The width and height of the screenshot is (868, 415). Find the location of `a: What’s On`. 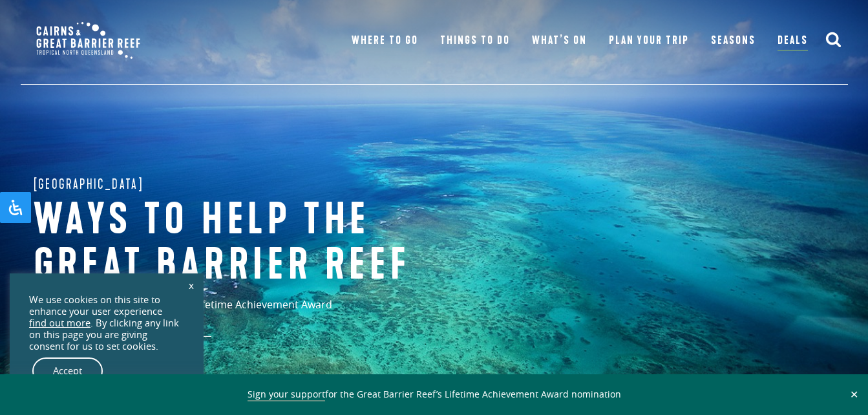

a: What’s On is located at coordinates (559, 41).